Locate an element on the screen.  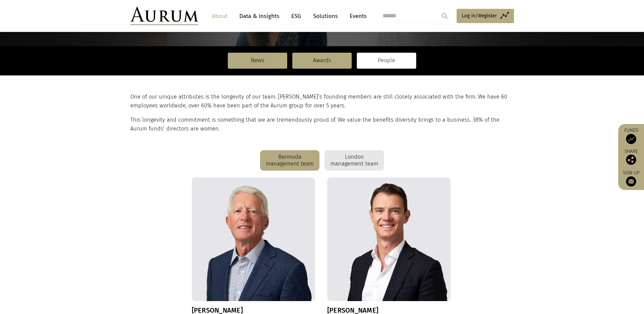
a: About is located at coordinates (220, 16).